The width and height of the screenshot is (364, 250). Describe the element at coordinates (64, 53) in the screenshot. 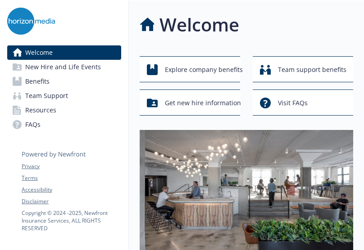

I see `a: Welcome` at that location.